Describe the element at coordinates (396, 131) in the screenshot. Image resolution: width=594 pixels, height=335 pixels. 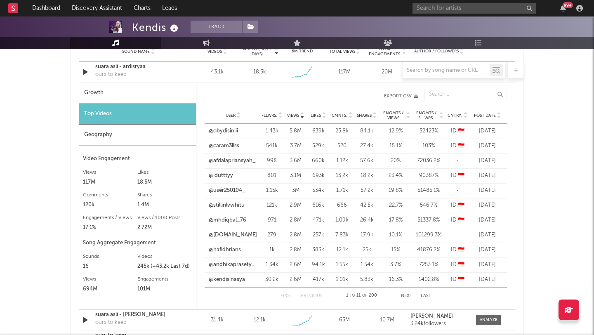
I see `div: 12.9 %` at that location.